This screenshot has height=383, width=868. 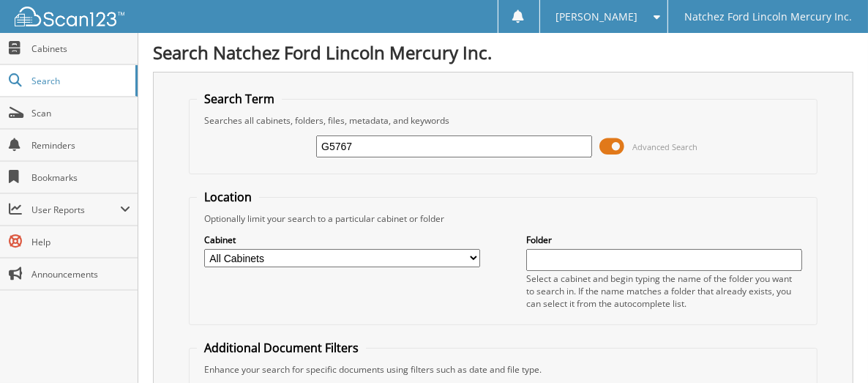 I want to click on span: Natchez Ford Lincoln Mercury Inc., so click(x=768, y=17).